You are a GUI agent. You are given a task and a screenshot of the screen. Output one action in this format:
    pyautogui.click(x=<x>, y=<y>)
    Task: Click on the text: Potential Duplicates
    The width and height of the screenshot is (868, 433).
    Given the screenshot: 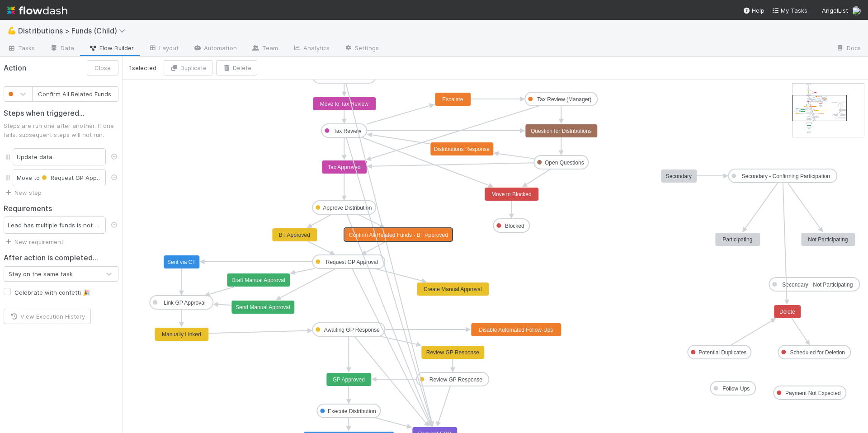 What is the action you would take?
    pyautogui.click(x=722, y=353)
    